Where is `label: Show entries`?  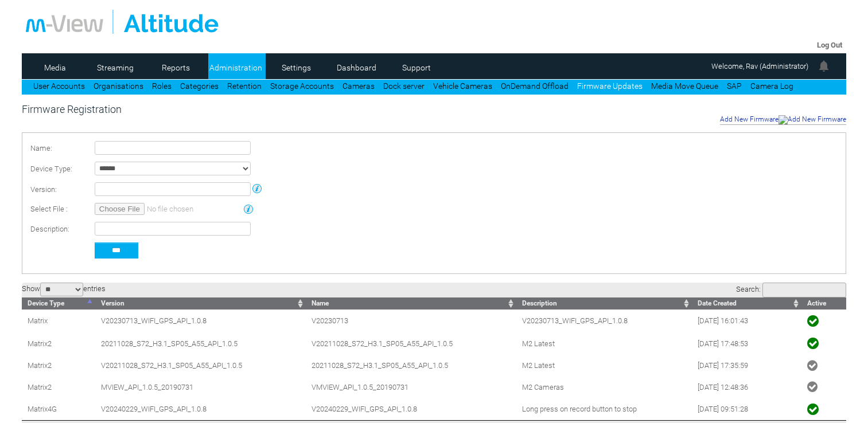
label: Show entries is located at coordinates (63, 289).